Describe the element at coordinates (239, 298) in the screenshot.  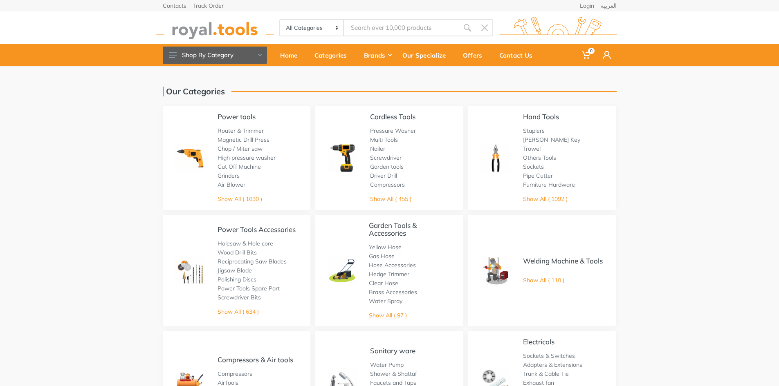
I see `a: Screwdriver Bits` at that location.